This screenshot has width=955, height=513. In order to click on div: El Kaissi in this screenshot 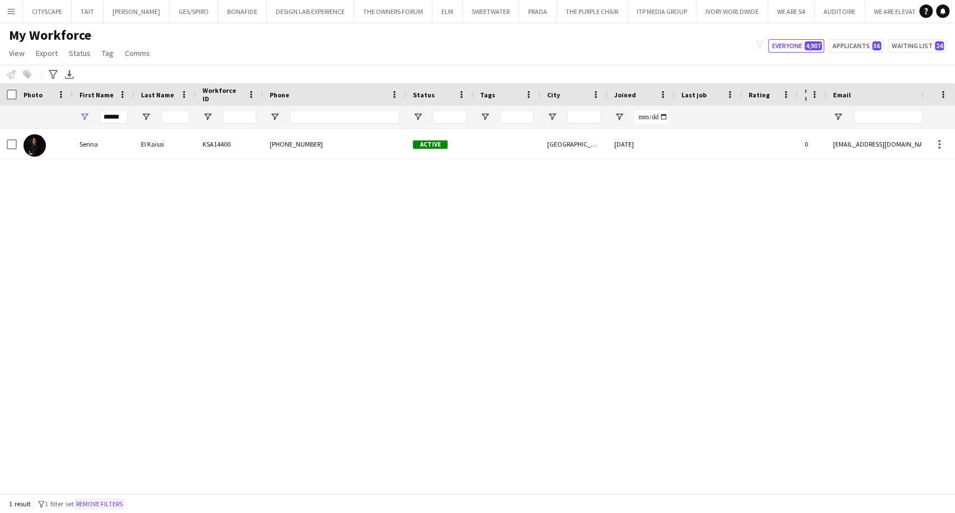, I will do `click(165, 144)`.